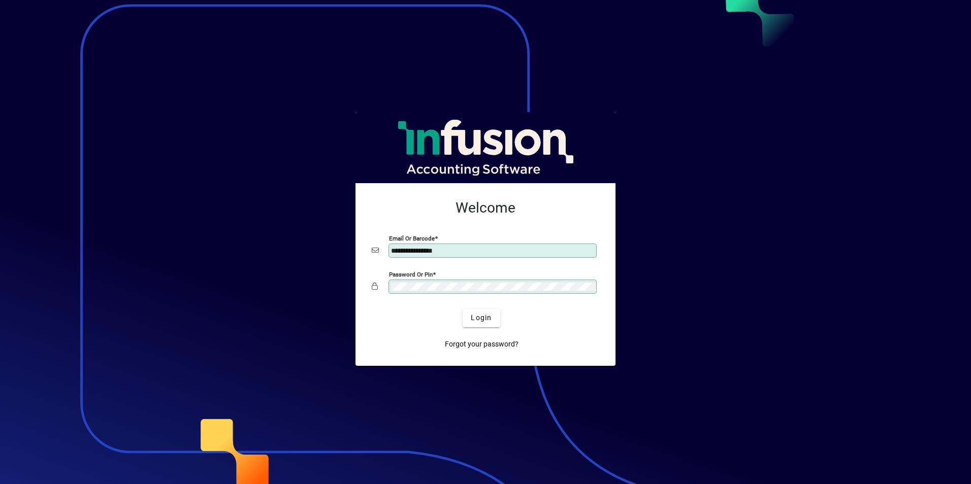 This screenshot has width=971, height=484. I want to click on span: Login, so click(481, 318).